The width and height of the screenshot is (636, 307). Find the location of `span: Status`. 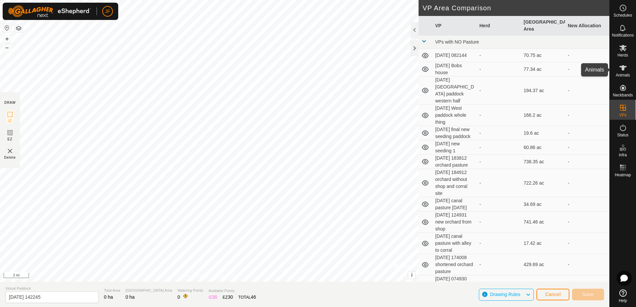

span: Status is located at coordinates (622, 135).